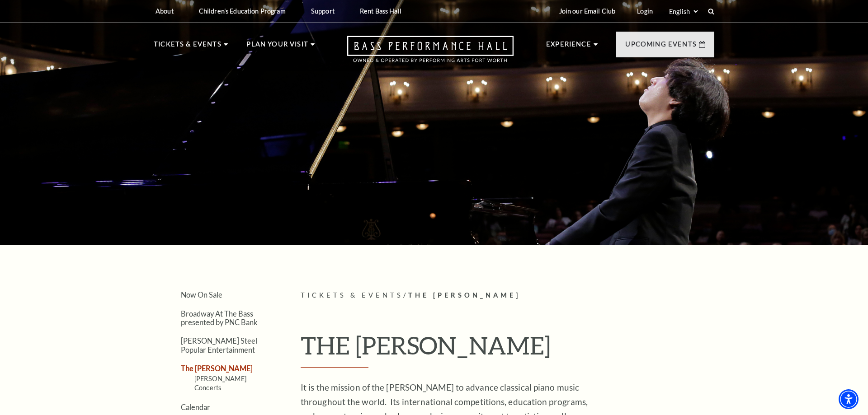 The image size is (868, 415). Describe the element at coordinates (220, 318) in the screenshot. I see `a: Broadway At The Bass presented by PNC Bank` at that location.